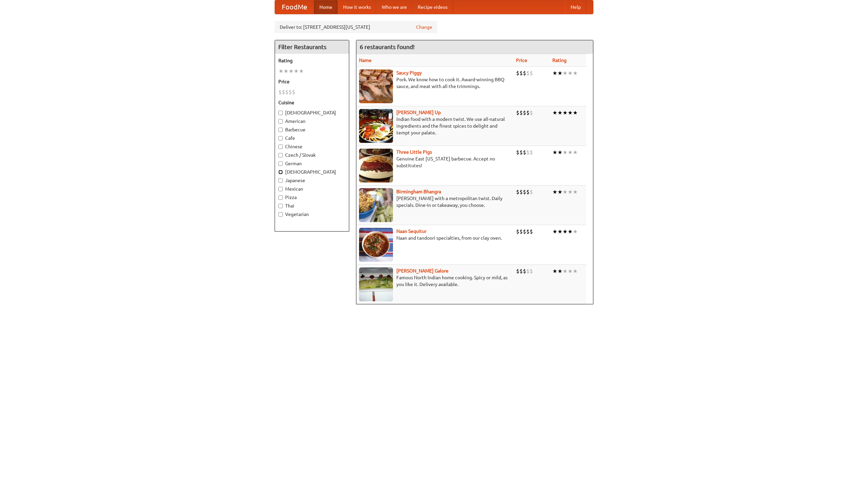 Image resolution: width=868 pixels, height=479 pixels. What do you see at coordinates (559, 61) in the screenshot?
I see `a: Rating` at bounding box center [559, 61].